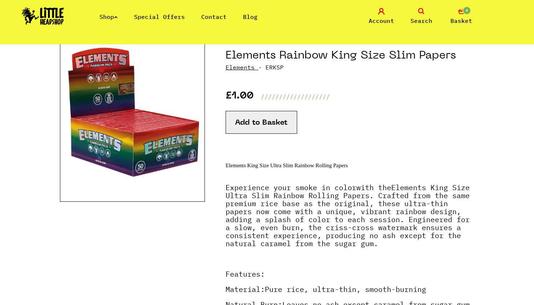 This screenshot has width=534, height=305. What do you see at coordinates (381, 21) in the screenshot?
I see `span: Account` at bounding box center [381, 21].